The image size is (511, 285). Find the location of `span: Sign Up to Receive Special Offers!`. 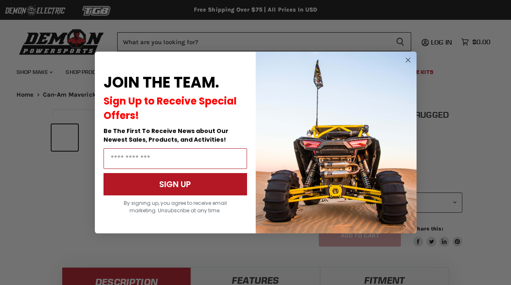

span: Sign Up to Receive Special Offers! is located at coordinates (170, 108).